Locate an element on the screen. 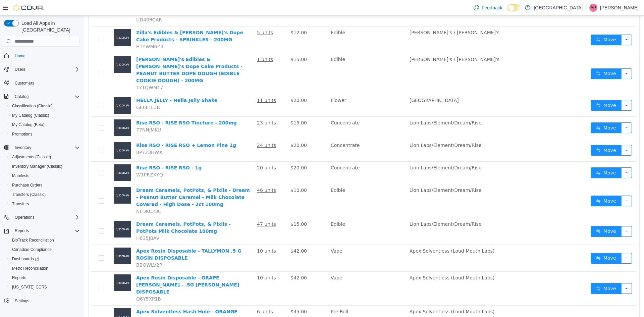  a: Feedback is located at coordinates (488, 8).